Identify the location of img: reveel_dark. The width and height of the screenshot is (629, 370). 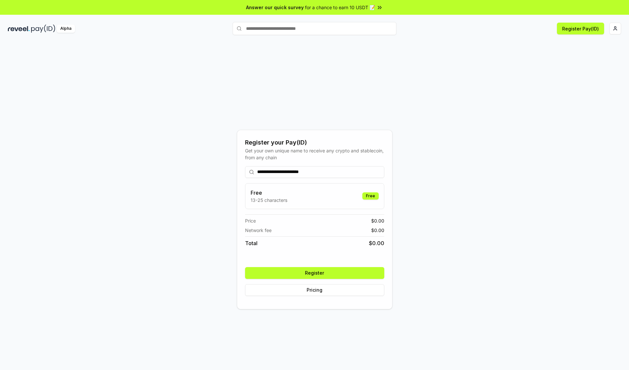
(19, 28).